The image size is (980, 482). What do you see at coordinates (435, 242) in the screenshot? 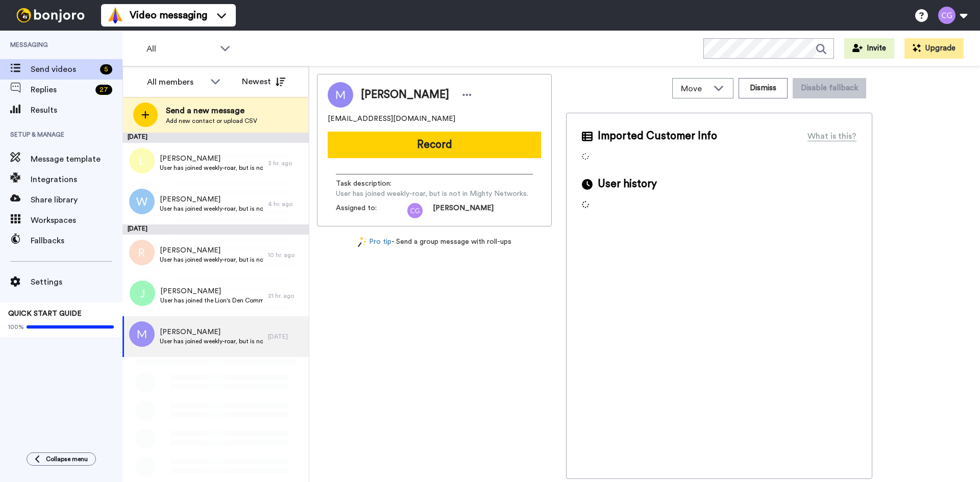
I see `div: - Send a group message with roll-ups` at bounding box center [435, 242].